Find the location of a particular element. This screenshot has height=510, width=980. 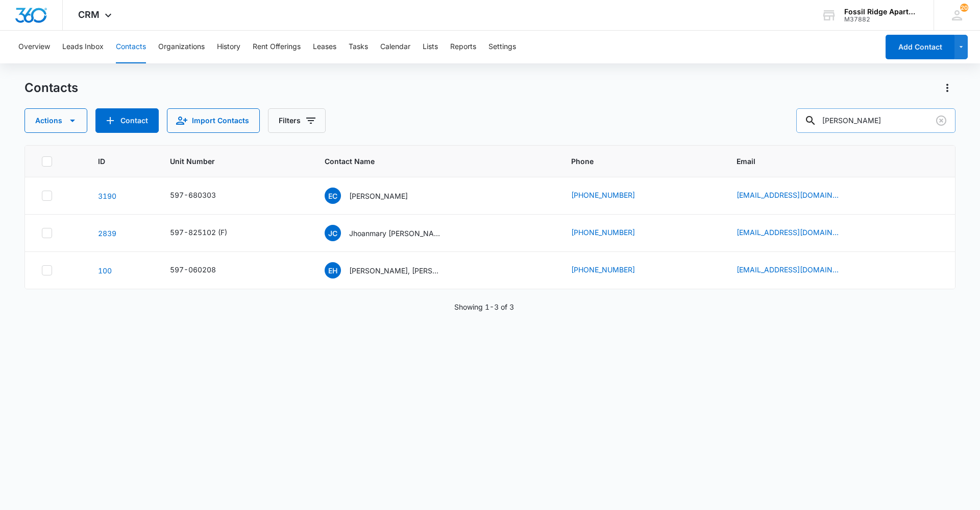

div: Email - eduardojosec2111@gmail.com - Select to Edit Field is located at coordinates (797, 195).